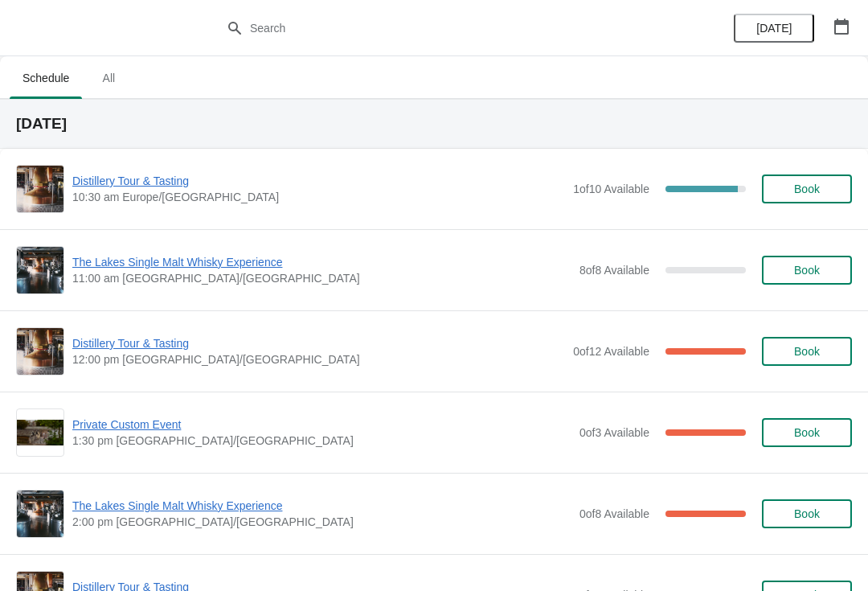 The width and height of the screenshot is (868, 591). What do you see at coordinates (40, 270) in the screenshot?
I see `img: The Lakes Single Malt Whisky Experience | | 11:00 am Europe/London` at bounding box center [40, 270].